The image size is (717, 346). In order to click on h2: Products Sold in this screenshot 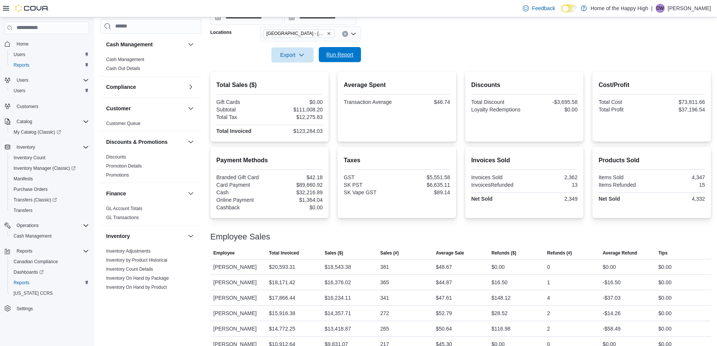, I will do `click(652, 160)`.